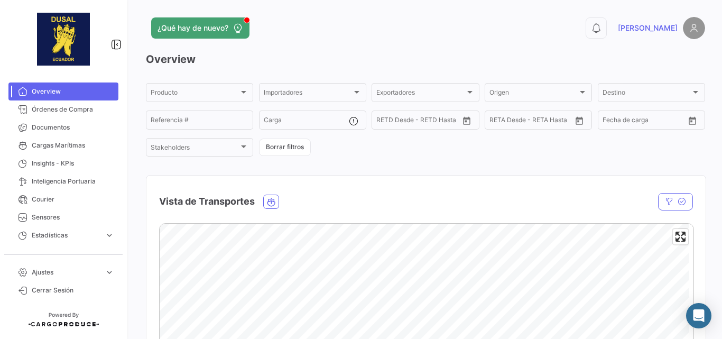  Describe the element at coordinates (63, 145) in the screenshot. I see `a: Cargas Marítimas` at that location.